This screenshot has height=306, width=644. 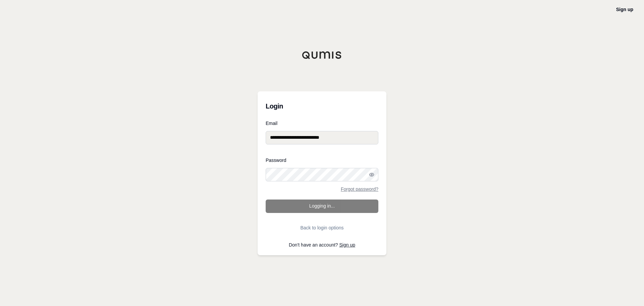 What do you see at coordinates (322, 245) in the screenshot?
I see `p: Don't have an account?` at bounding box center [322, 245].